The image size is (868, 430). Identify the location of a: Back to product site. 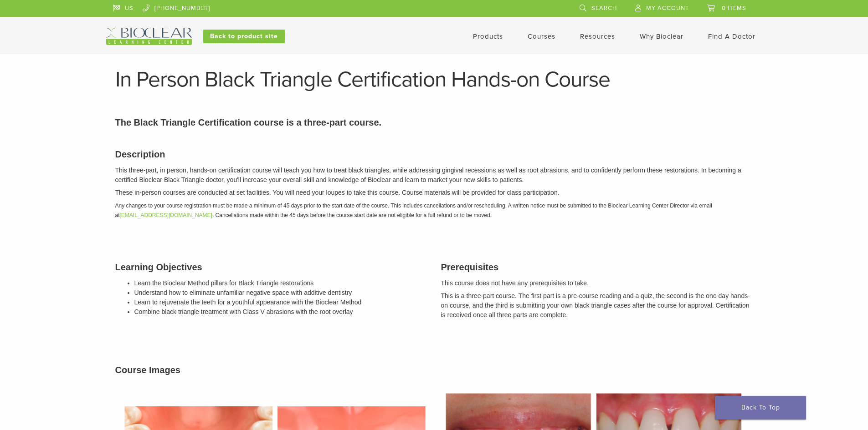
(243, 37).